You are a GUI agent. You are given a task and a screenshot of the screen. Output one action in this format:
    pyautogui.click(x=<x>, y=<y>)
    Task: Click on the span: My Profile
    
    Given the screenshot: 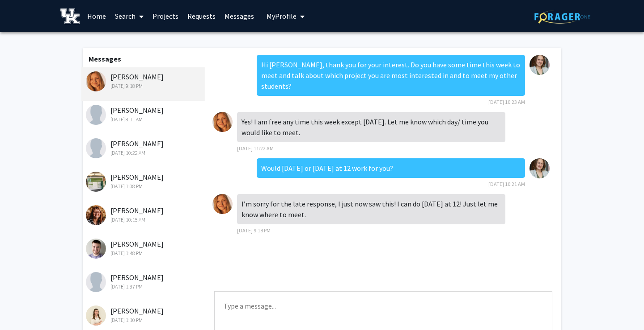 What is the action you would take?
    pyautogui.click(x=282, y=16)
    